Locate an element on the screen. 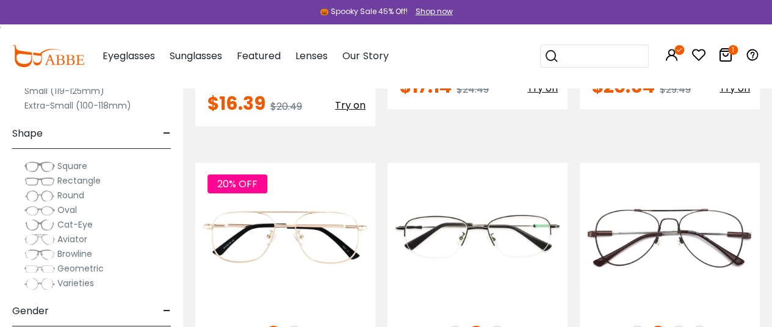 The image size is (772, 327). a: Gold Gatewood - Metal ,Adjust Nose Pads is located at coordinates (285, 238).